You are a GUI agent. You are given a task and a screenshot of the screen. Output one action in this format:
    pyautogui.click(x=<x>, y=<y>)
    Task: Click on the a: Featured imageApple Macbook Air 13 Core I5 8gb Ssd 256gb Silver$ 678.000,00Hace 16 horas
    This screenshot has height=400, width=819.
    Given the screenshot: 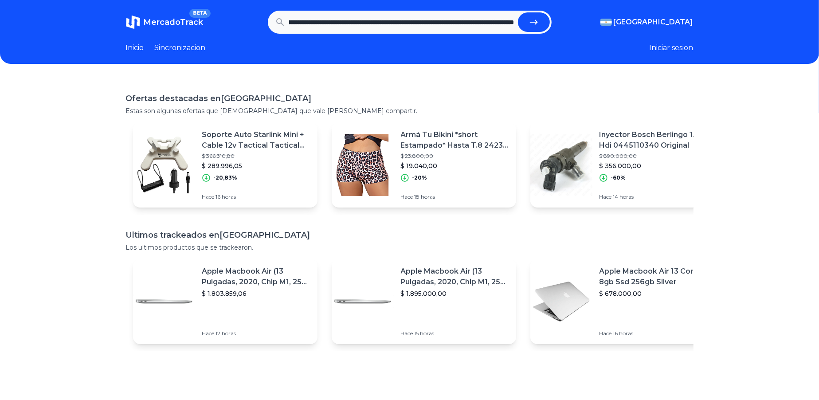 What is the action you would take?
    pyautogui.click(x=622, y=301)
    